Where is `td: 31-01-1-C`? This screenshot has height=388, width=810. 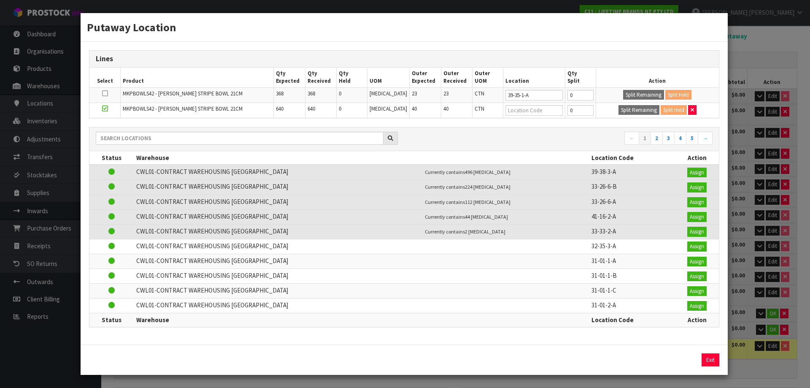
td: 31-01-1-C is located at coordinates (632, 291).